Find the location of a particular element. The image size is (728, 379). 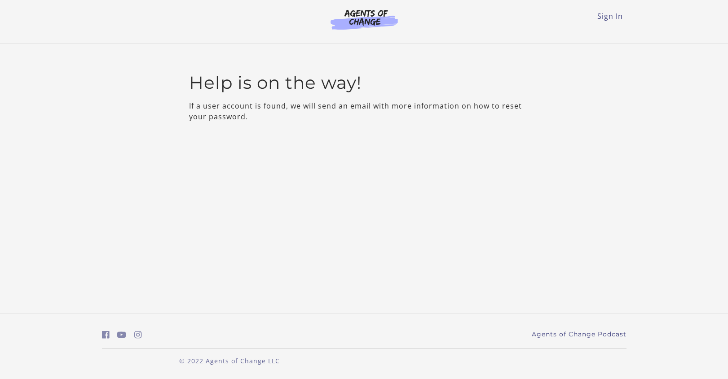

i: https://www.facebook.com/groups/aswbtestprep (Open in a new window) is located at coordinates (106, 335).